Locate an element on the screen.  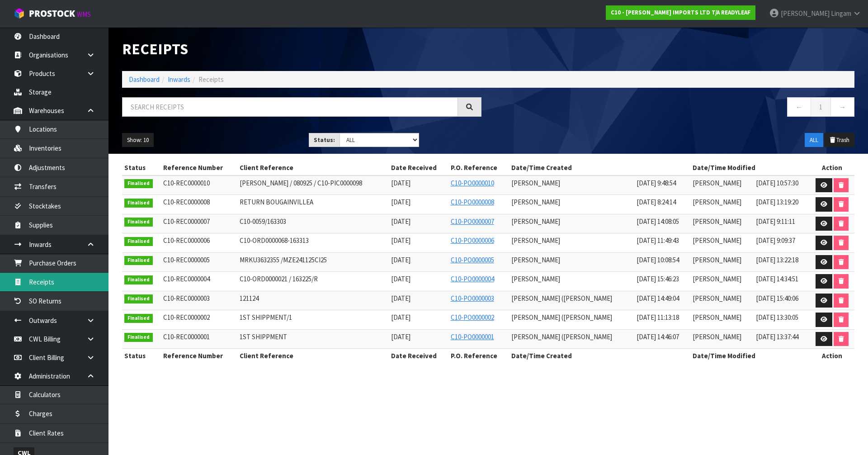
span: C10-REC0000001 is located at coordinates (186, 337).